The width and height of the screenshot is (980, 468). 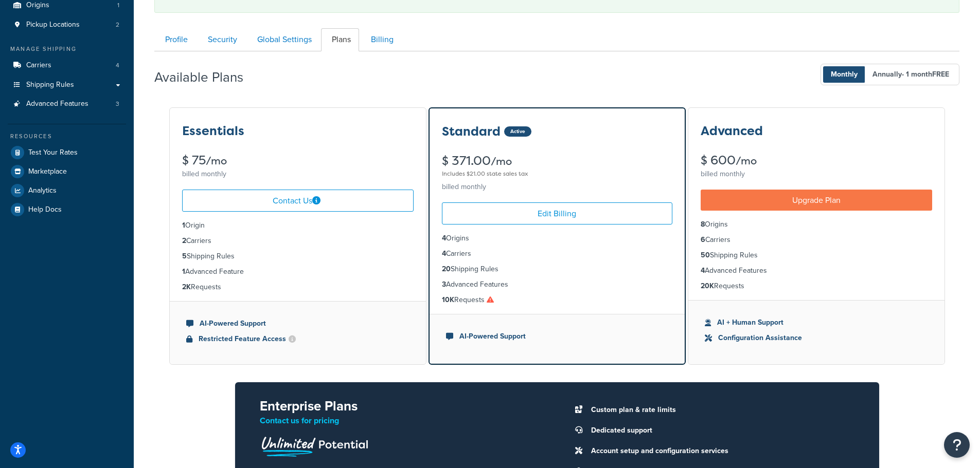 I want to click on div: Resources, so click(x=67, y=136).